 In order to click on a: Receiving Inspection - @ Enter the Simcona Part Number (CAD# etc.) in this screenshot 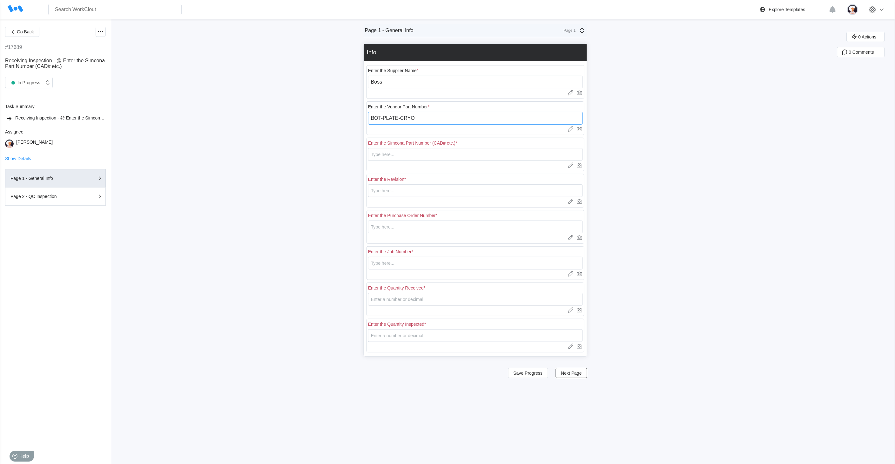, I will do `click(55, 118)`.